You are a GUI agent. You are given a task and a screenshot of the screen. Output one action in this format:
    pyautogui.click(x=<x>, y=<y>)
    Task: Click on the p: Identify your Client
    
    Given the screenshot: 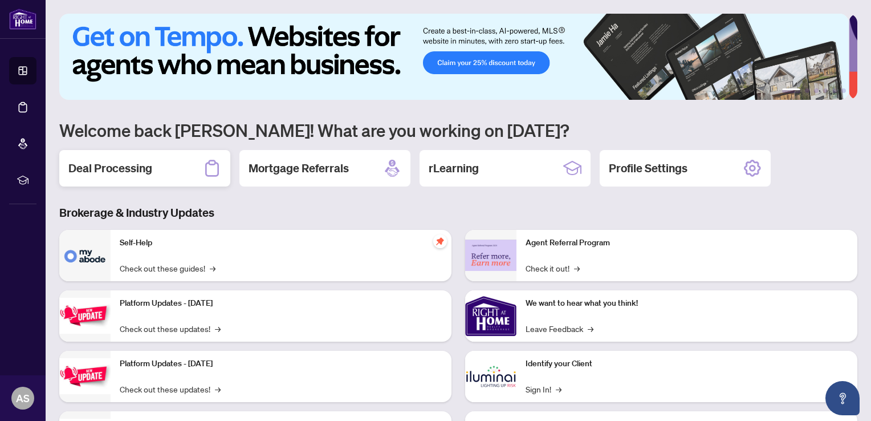 What is the action you would take?
    pyautogui.click(x=687, y=364)
    